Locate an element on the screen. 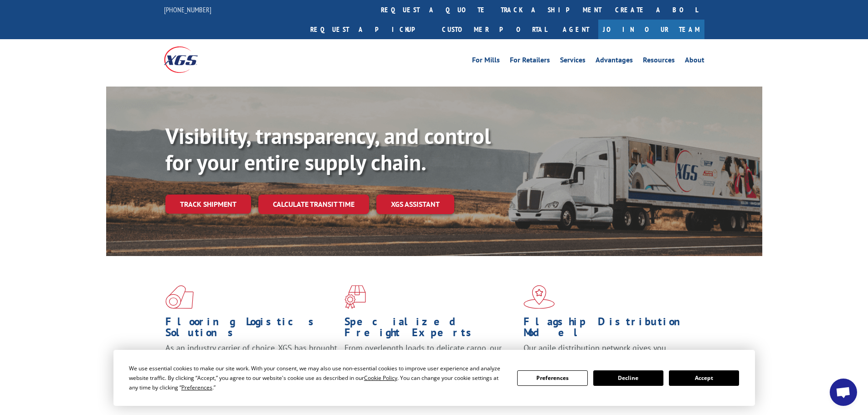 The width and height of the screenshot is (868, 415). a: For Mills is located at coordinates (485, 62).